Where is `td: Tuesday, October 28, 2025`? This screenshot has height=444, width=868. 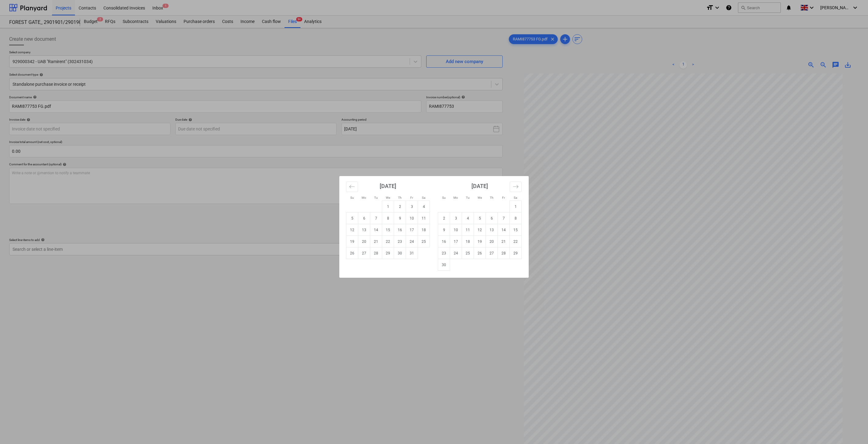 td: Tuesday, October 28, 2025 is located at coordinates (376, 253).